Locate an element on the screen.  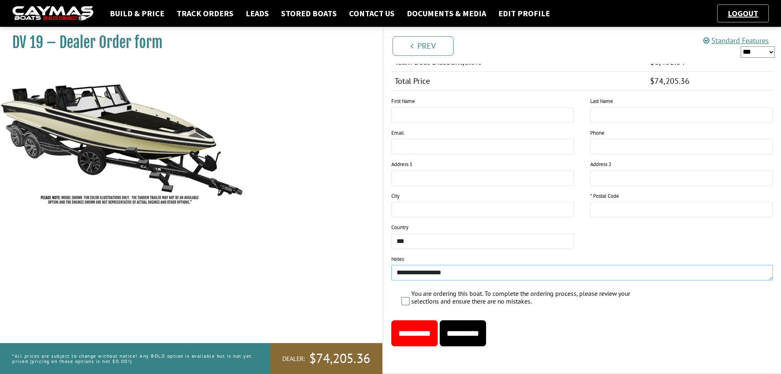
a: Contact Us is located at coordinates (372, 13).